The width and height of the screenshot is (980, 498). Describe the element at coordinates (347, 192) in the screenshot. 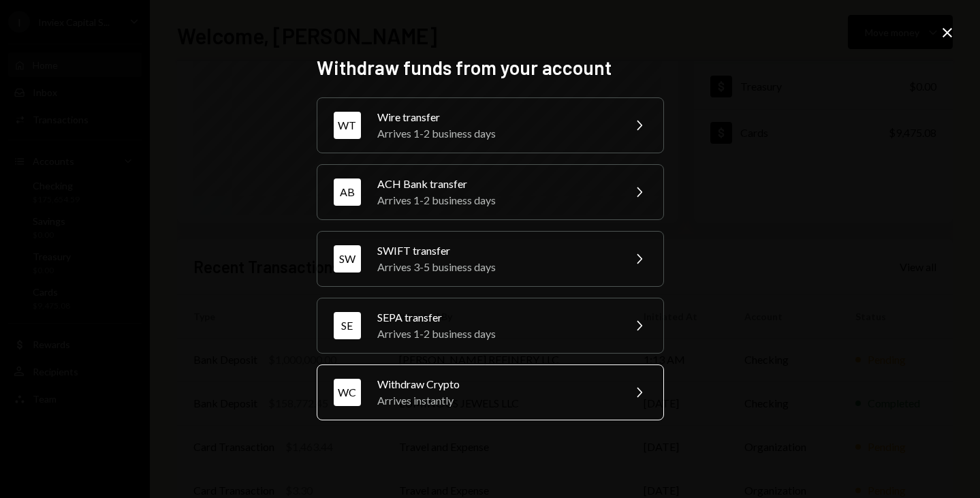

I see `div: AB` at that location.